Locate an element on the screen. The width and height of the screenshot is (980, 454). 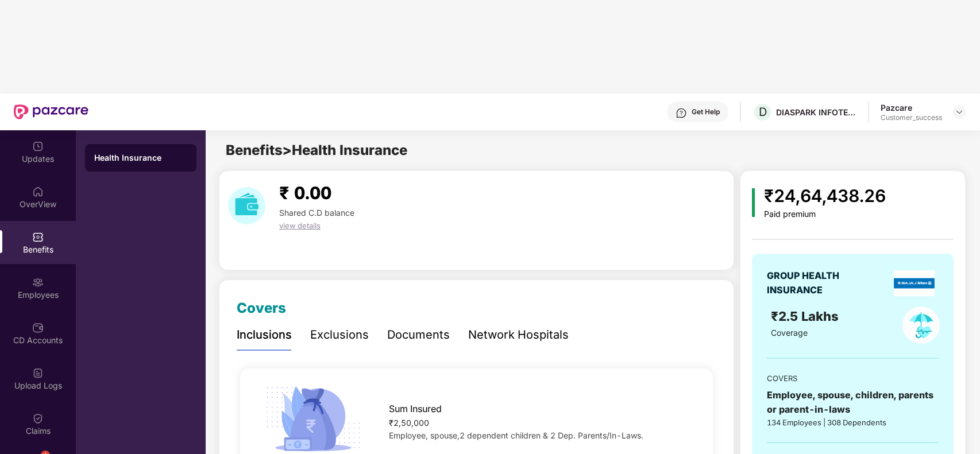
span: D is located at coordinates (763, 112).